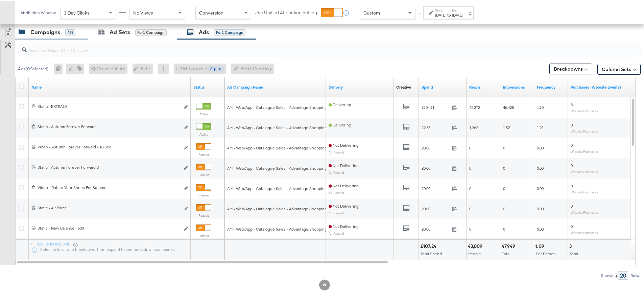  Describe the element at coordinates (571, 67) in the screenshot. I see `button: Breakdowns` at that location.